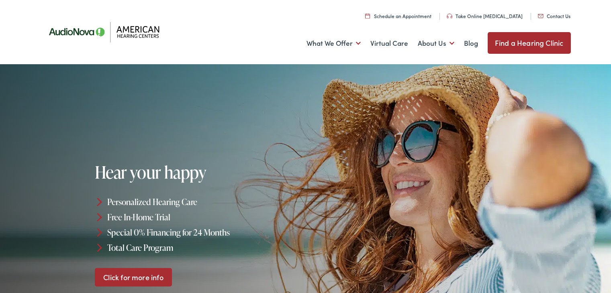 The width and height of the screenshot is (611, 293). Describe the element at coordinates (529, 43) in the screenshot. I see `a: Find a Hearing Clinic` at that location.